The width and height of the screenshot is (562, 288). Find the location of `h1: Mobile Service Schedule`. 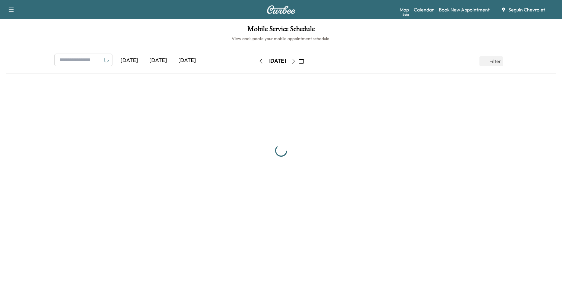

h1: Mobile Service Schedule is located at coordinates (281, 30).